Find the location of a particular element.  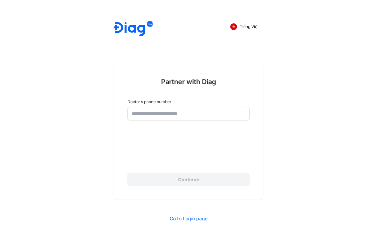

img: logo is located at coordinates (133, 29).